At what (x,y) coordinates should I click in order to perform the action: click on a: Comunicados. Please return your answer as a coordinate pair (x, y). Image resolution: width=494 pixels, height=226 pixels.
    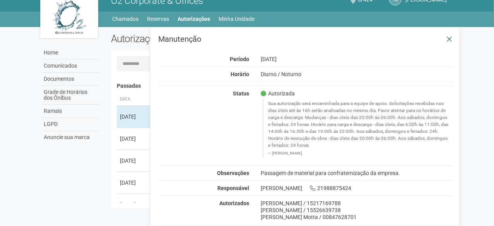
    Looking at the image, I should click on (71, 66).